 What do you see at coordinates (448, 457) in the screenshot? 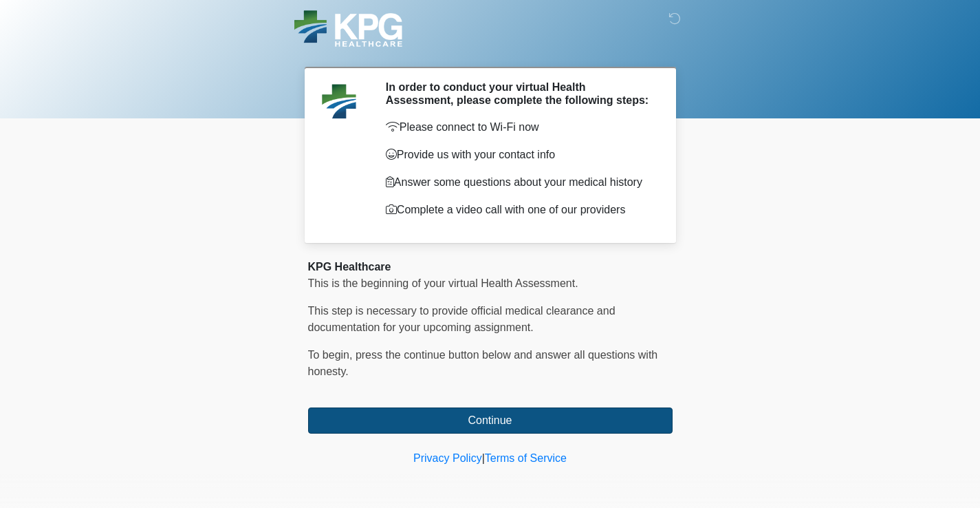
I see `a: Privacy Policy` at bounding box center [448, 457].